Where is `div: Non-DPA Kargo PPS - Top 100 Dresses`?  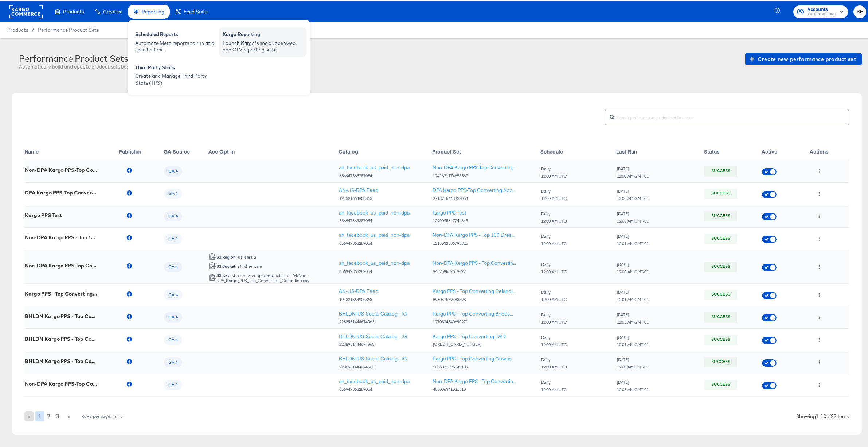
div: Non-DPA Kargo PPS - Top 100 Dresses is located at coordinates (61, 236).